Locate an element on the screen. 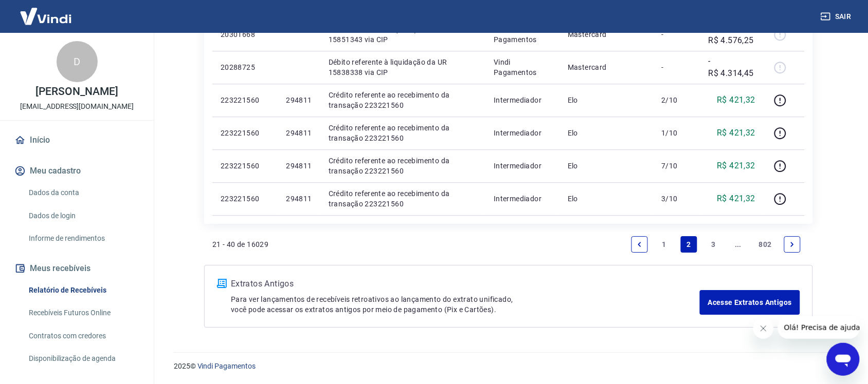 The image size is (868, 384). a: Page 802 is located at coordinates (766, 244).